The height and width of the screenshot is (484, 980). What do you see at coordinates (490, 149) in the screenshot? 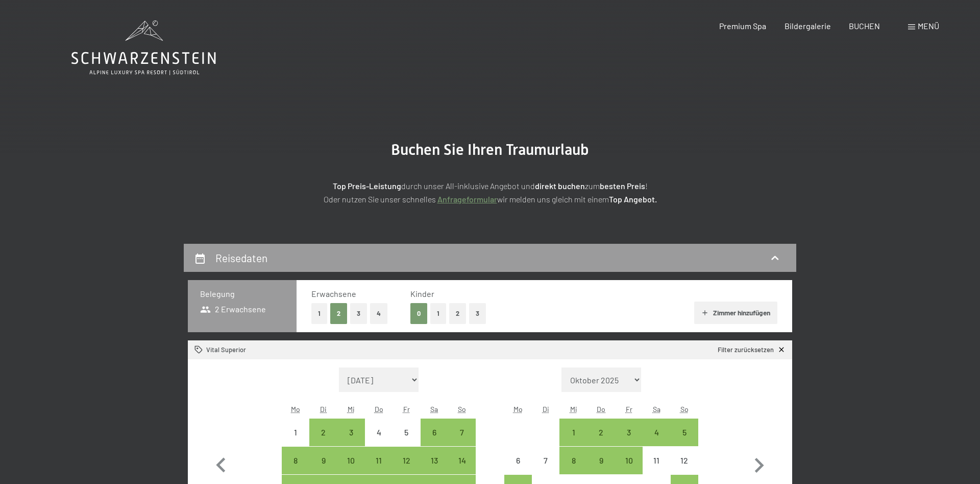
I see `span: Buchen Sie Ihren Traumurlaub` at bounding box center [490, 149].